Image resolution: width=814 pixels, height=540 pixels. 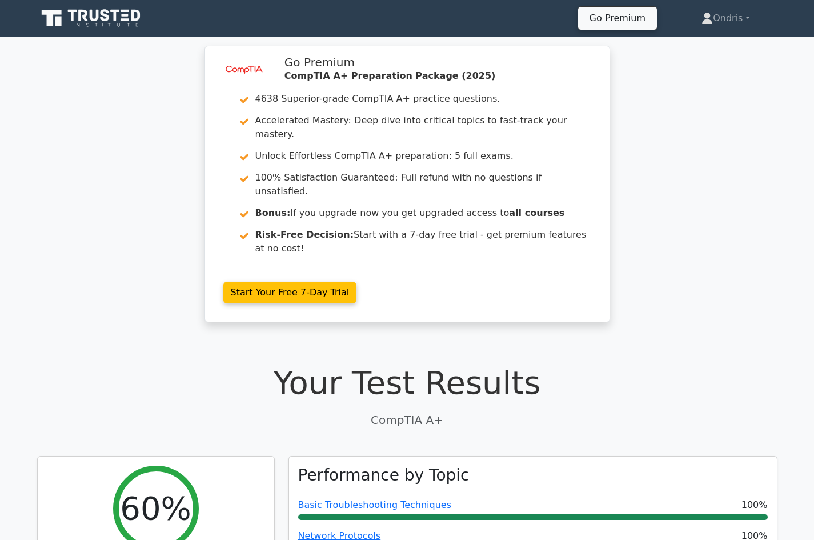 What do you see at coordinates (407, 420) in the screenshot?
I see `p: CompTIA A+` at bounding box center [407, 420].